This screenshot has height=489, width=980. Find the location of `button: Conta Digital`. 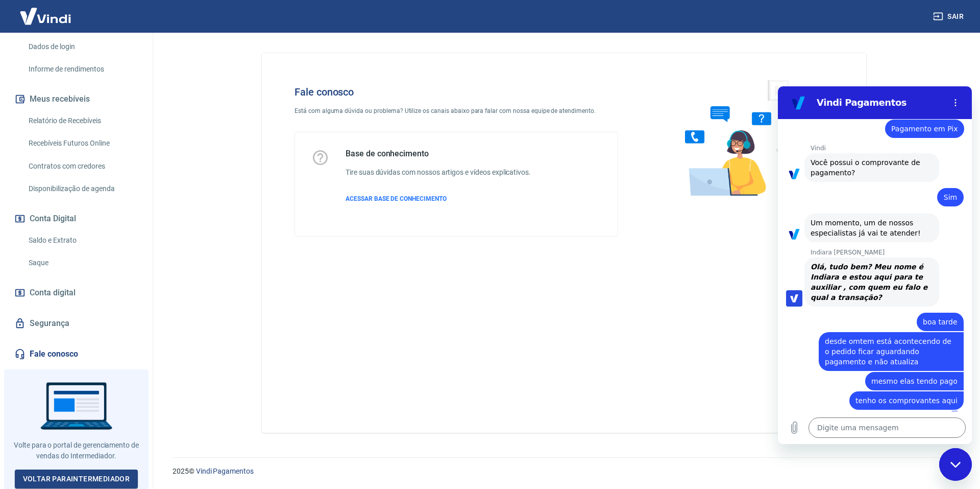

button: Conta Digital is located at coordinates (76, 218).